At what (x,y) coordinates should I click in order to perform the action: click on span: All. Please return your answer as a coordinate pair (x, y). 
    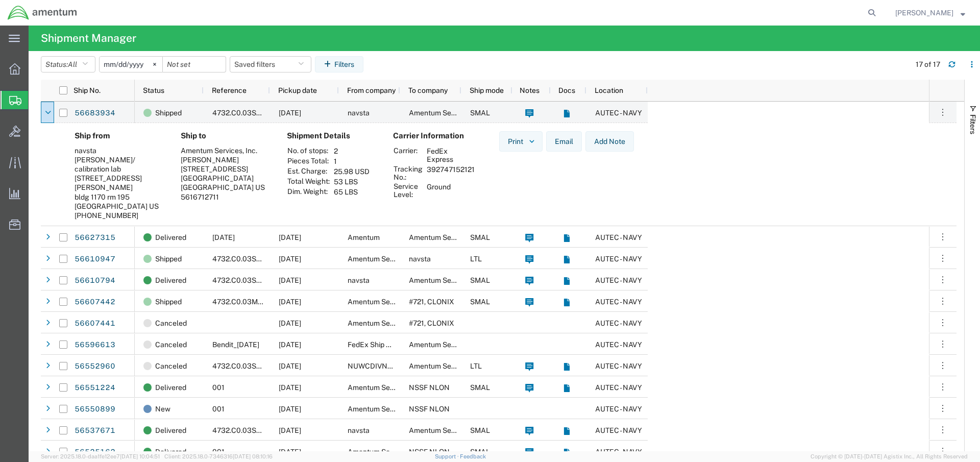
    Looking at the image, I should click on (72, 65).